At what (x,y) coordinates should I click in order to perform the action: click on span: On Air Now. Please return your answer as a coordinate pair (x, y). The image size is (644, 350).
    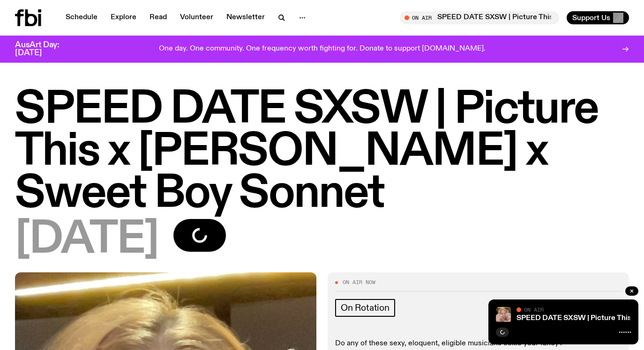
    Looking at the image, I should click on (359, 282).